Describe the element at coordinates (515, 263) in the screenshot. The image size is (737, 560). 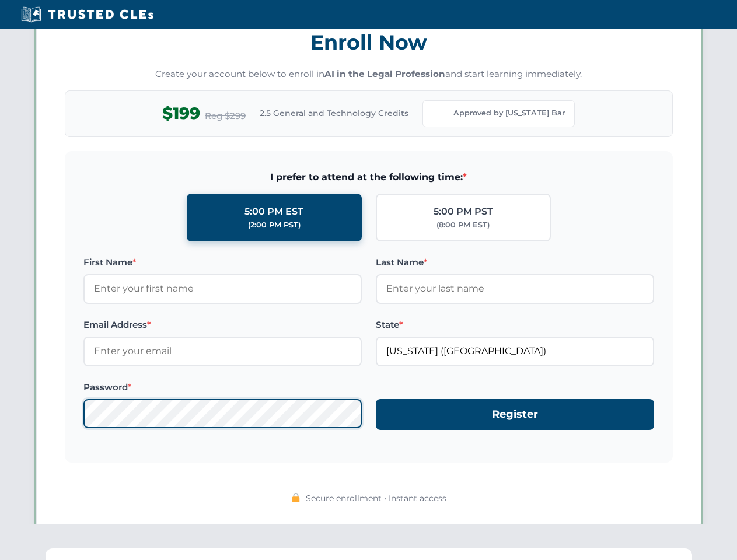
I see `label: Last Name` at that location.